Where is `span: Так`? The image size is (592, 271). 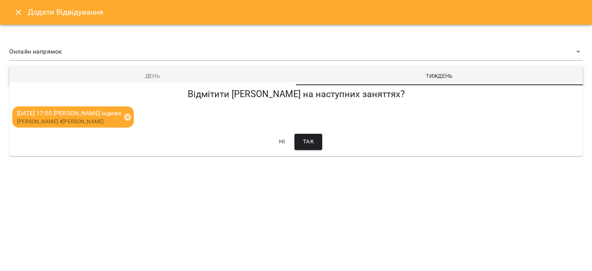
span: Так is located at coordinates (308, 142).